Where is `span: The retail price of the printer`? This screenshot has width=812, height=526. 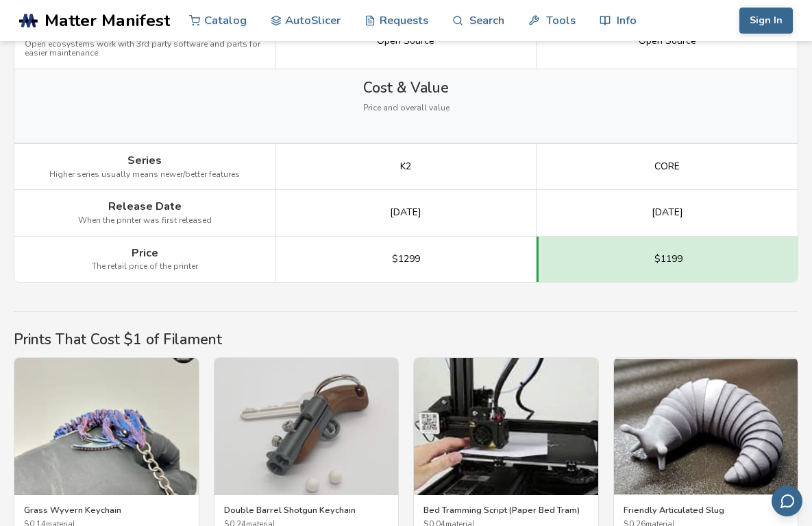
span: The retail price of the printer is located at coordinates (144, 266).